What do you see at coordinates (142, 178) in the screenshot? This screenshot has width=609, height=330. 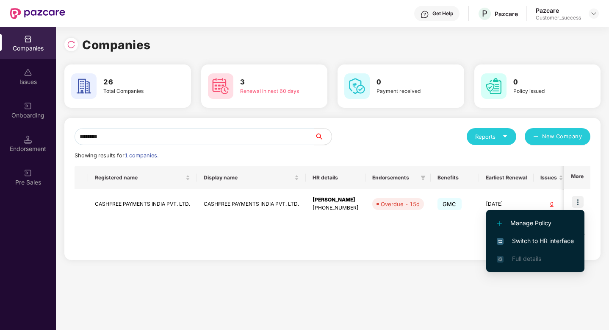 I see `th: Registered name` at bounding box center [142, 178].